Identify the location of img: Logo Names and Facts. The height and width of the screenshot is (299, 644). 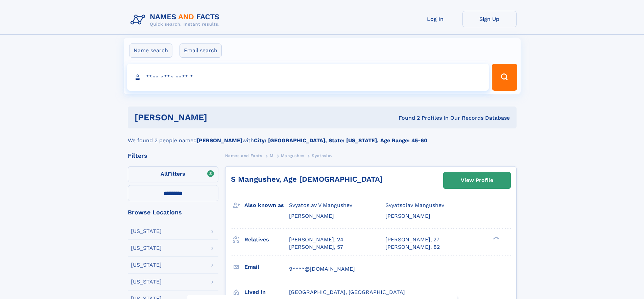
(176, 20).